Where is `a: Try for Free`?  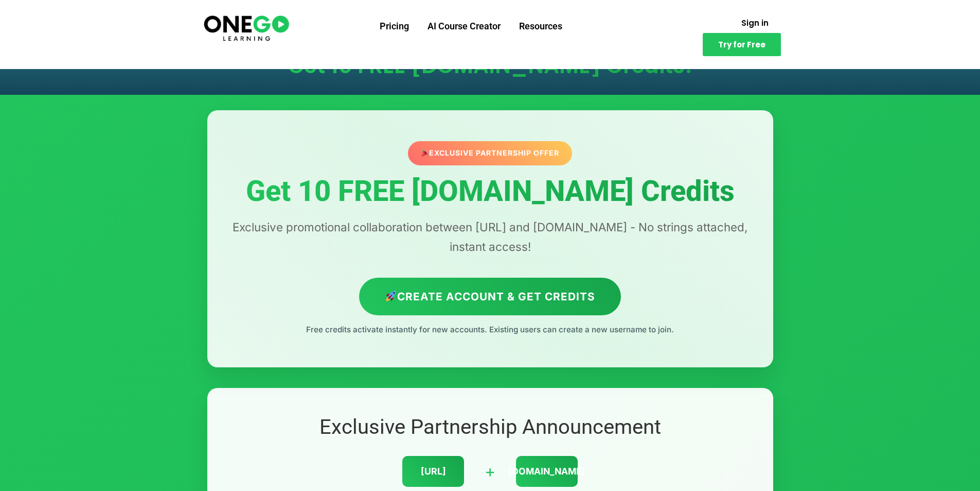
a: Try for Free is located at coordinates (742, 44).